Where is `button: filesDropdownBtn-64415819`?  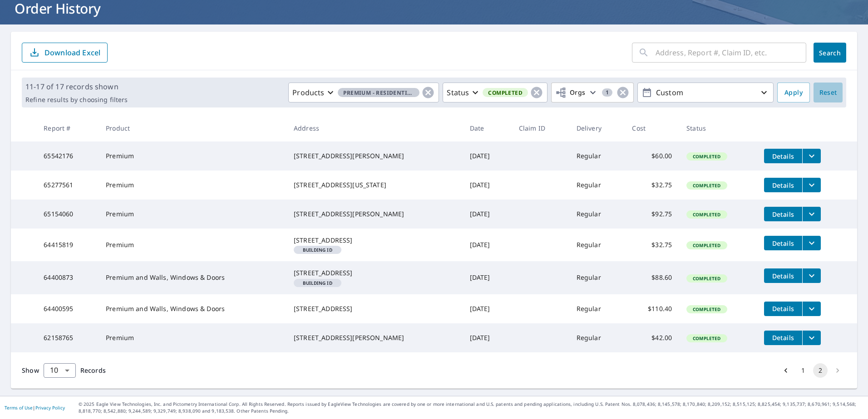 button: filesDropdownBtn-64415819 is located at coordinates (811, 244).